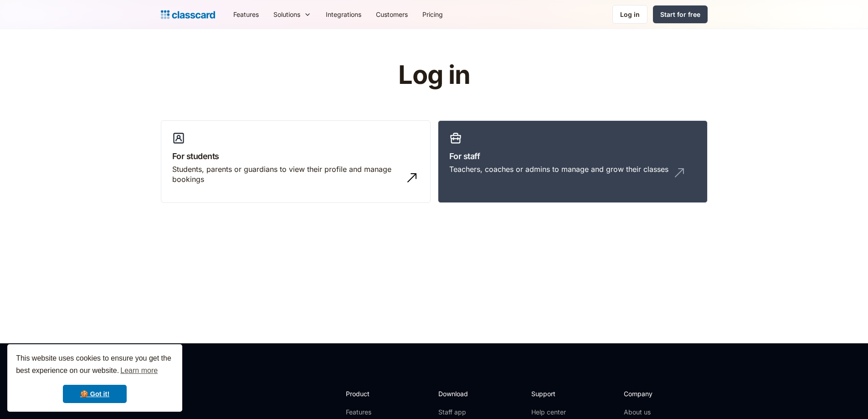 This screenshot has width=868, height=419. Describe the element at coordinates (287, 174) in the screenshot. I see `div: Students, parents or guardians to view their profile and manage bookings` at that location.